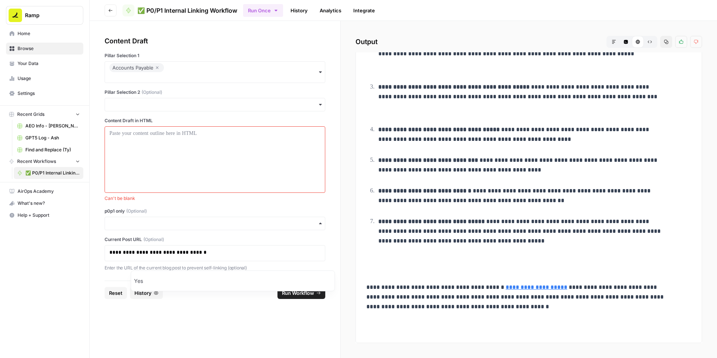 This screenshot has height=358, width=717. Describe the element at coordinates (49, 78) in the screenshot. I see `span: Usage` at that location.